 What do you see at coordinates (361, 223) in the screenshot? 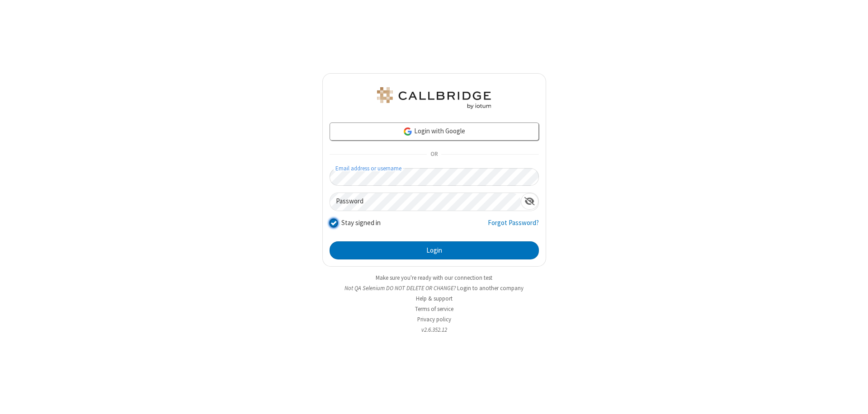
I see `label: Stay signed in` at bounding box center [361, 223].